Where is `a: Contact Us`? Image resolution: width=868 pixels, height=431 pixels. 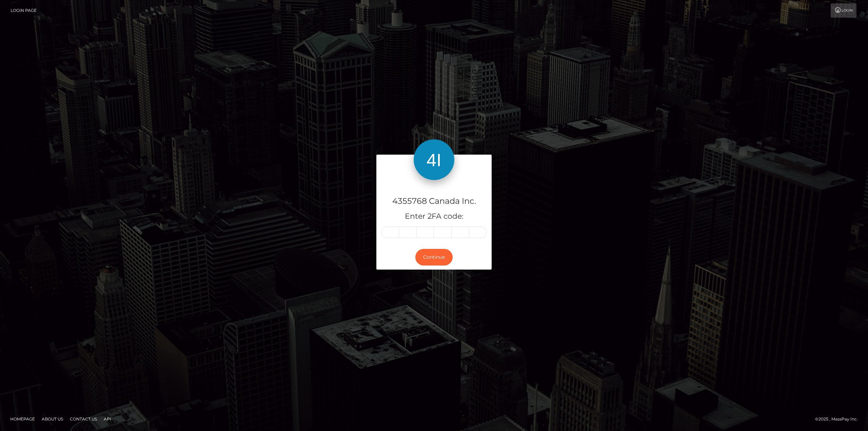
a: Contact Us is located at coordinates (83, 419).